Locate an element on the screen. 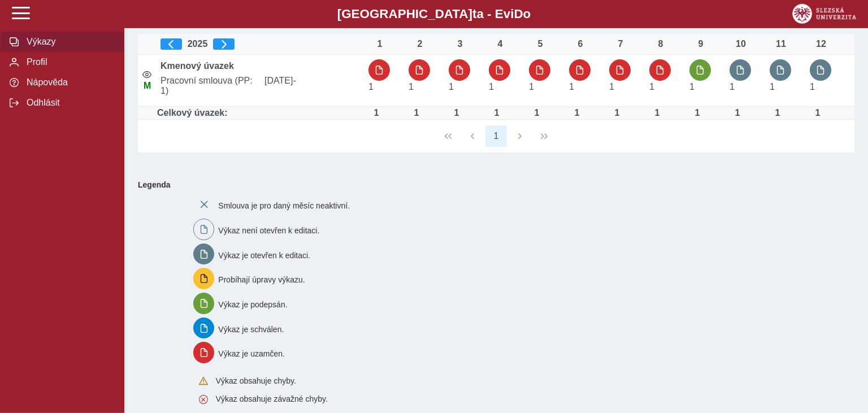 The height and width of the screenshot is (413, 868). span: Výkaz obsahuje chyby. is located at coordinates (256, 381).